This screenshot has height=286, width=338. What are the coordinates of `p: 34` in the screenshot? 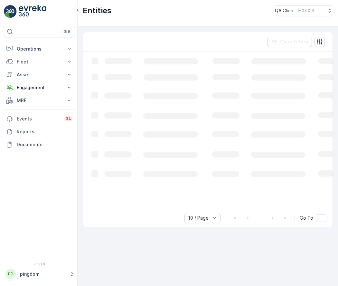 It's located at (68, 119).